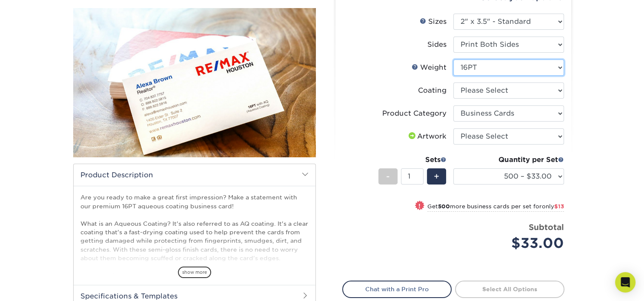 The height and width of the screenshot is (301, 644). Describe the element at coordinates (547, 227) in the screenshot. I see `strong: Subtotal` at that location.